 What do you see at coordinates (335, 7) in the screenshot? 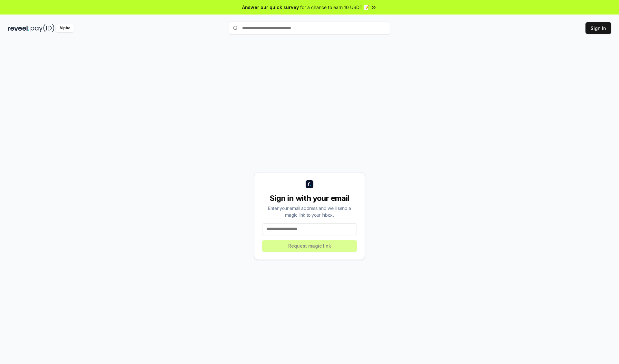
I see `span: for a chance to earn 10 USDT 📝` at bounding box center [335, 7].